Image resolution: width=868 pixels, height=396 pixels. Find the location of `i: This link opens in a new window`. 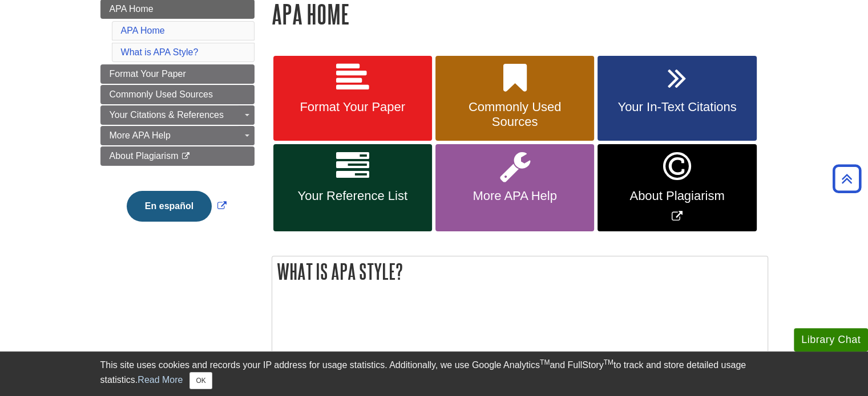

i: This link opens in a new window is located at coordinates (185, 157).